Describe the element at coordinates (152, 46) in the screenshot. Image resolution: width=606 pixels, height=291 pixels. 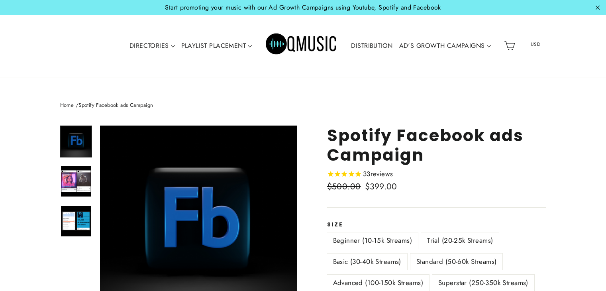
I see `a: DIRECTORIES` at that location.